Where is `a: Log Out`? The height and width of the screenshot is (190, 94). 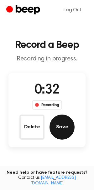 a: Log Out is located at coordinates (72, 10).